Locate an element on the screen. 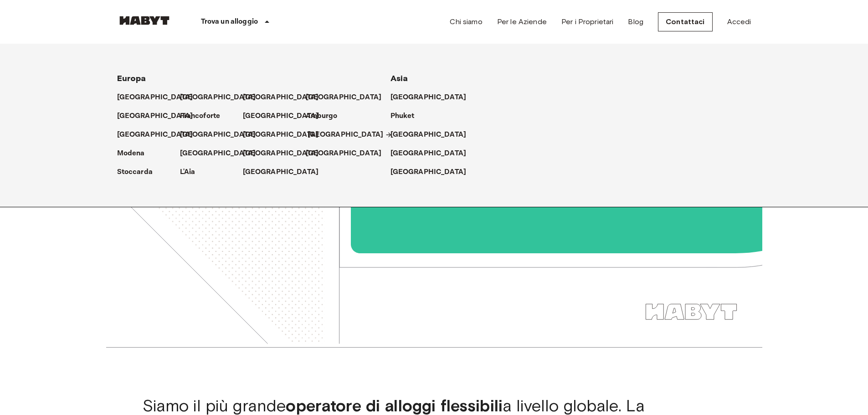 This screenshot has height=415, width=868. a: Per i Proprietari is located at coordinates (587, 22).